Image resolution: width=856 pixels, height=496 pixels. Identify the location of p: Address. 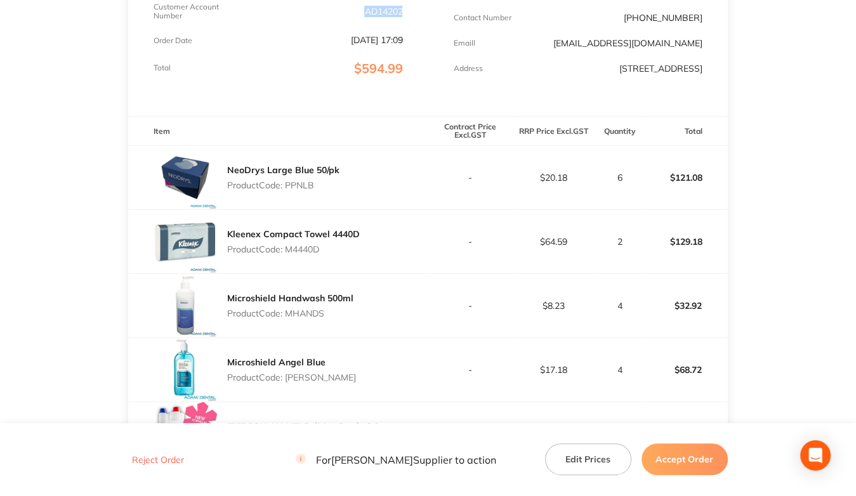
(468, 69).